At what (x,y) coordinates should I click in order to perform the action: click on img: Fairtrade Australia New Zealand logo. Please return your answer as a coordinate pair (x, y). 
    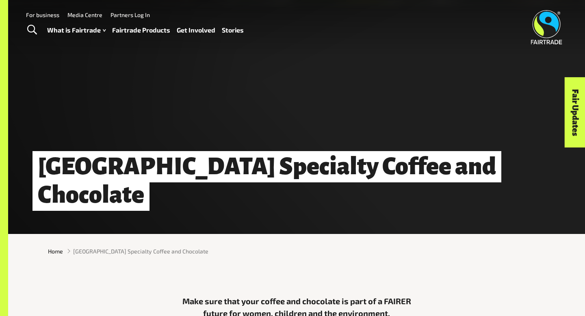
    Looking at the image, I should click on (547, 27).